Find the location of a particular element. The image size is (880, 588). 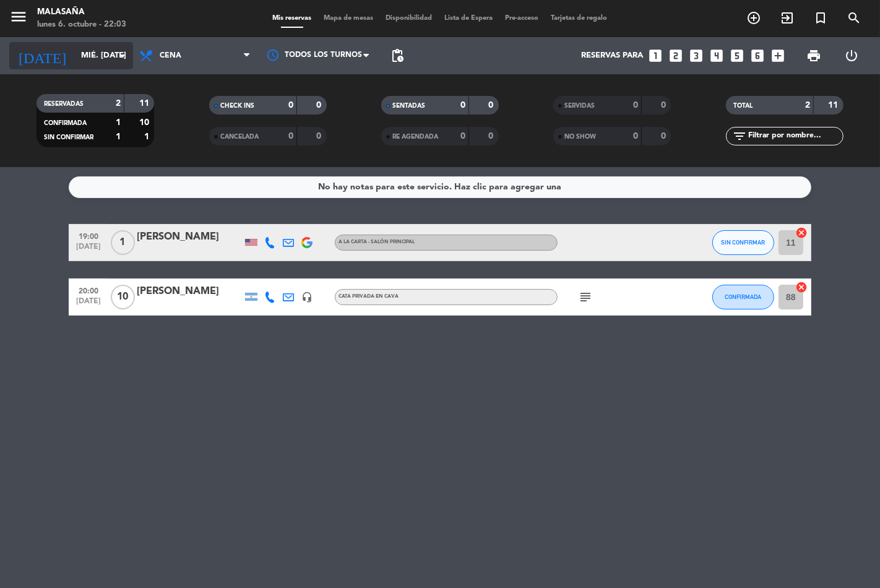

span: Lista de Espera is located at coordinates (469, 18).